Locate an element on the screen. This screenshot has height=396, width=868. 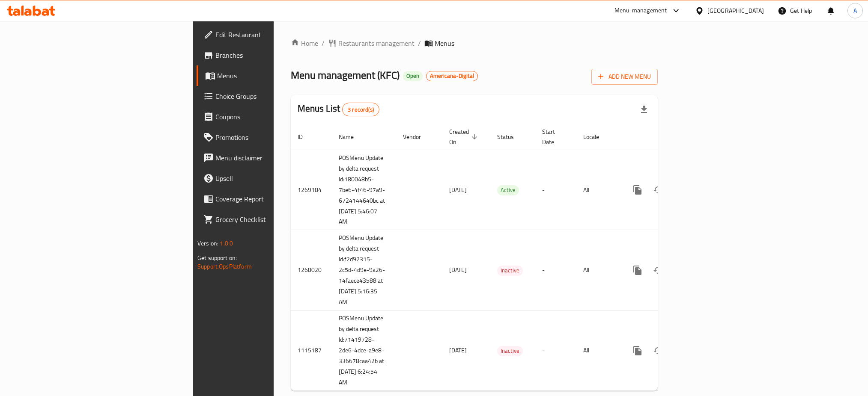
span: Name is located at coordinates (352, 137).